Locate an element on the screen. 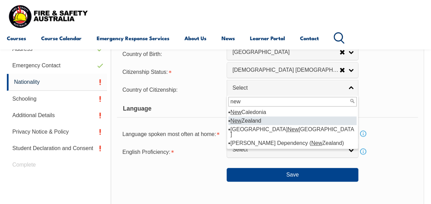  a: Contact is located at coordinates (309, 38).